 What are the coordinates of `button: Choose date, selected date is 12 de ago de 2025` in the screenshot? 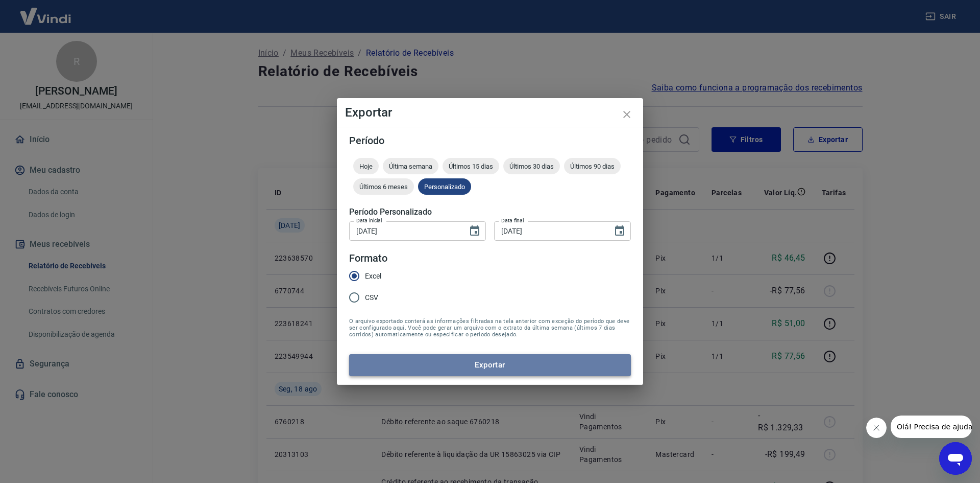 It's located at (475, 231).